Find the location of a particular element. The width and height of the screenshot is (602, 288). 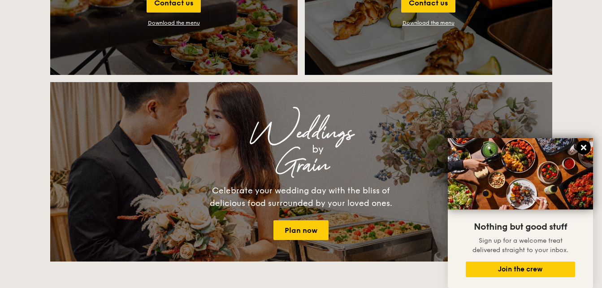

a: Plan now is located at coordinates (301, 230).